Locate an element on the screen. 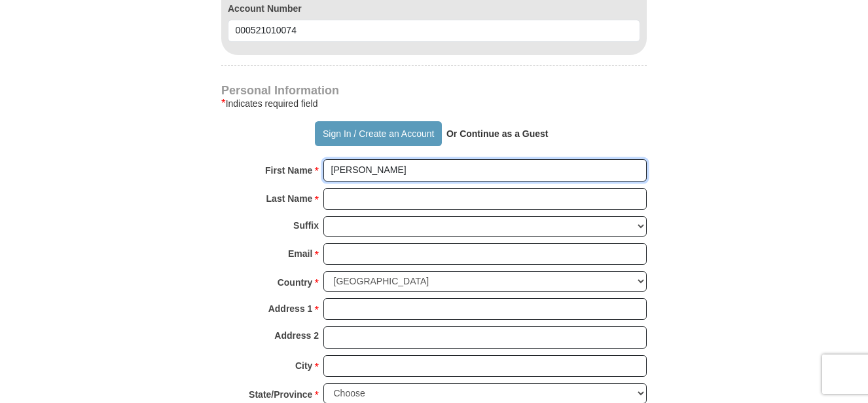 The width and height of the screenshot is (868, 403). strong: Address 2 is located at coordinates (297, 335).